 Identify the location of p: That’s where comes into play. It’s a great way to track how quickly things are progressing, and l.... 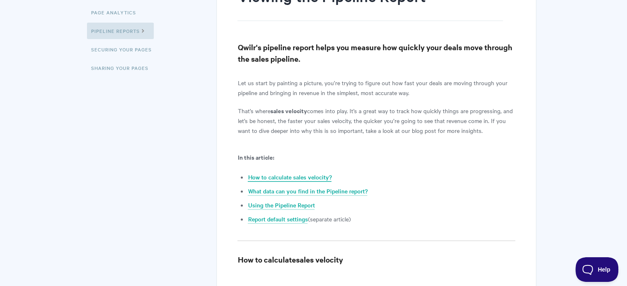
(376, 121).